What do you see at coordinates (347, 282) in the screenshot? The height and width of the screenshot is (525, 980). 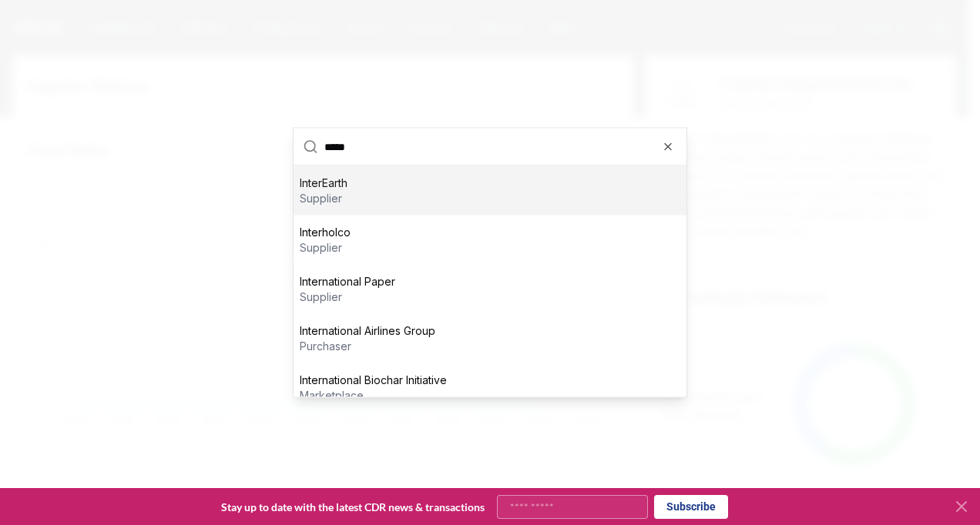 I see `p: International Paper` at bounding box center [347, 282].